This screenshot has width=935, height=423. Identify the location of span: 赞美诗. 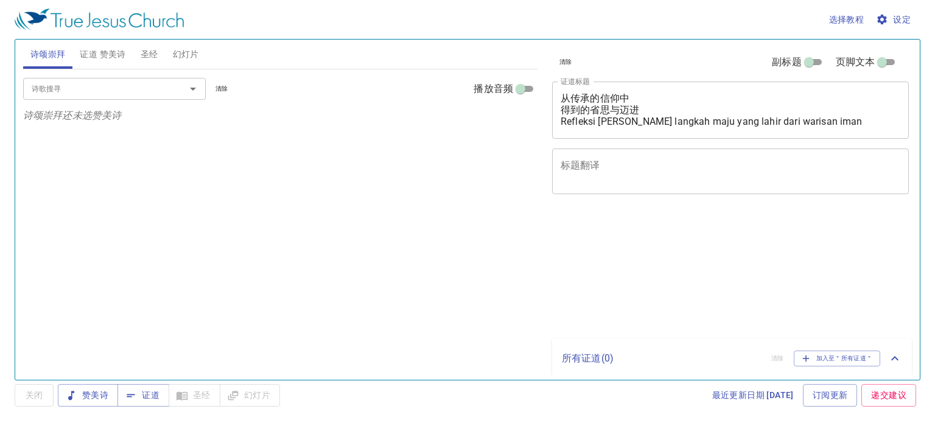
(88, 395).